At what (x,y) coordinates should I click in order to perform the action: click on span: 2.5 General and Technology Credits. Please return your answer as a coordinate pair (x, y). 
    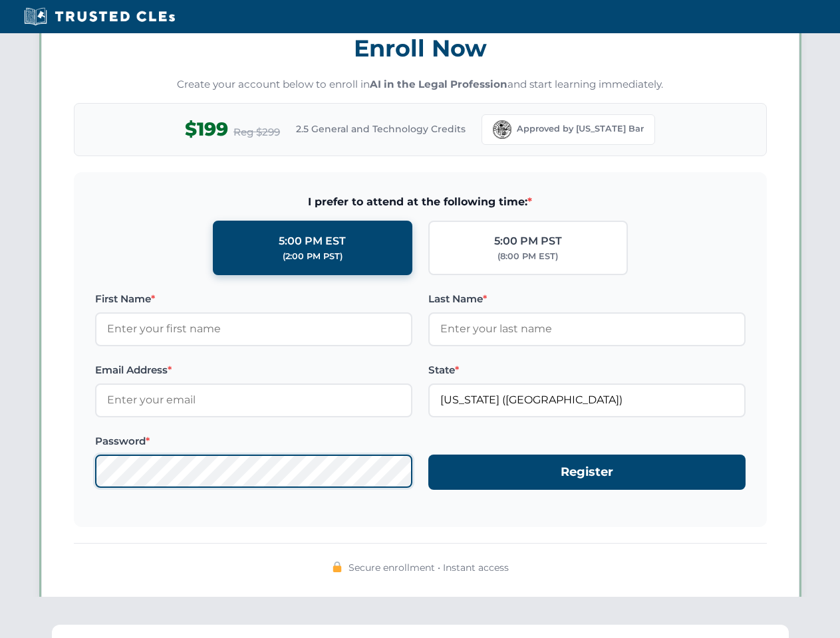
    Looking at the image, I should click on (380, 129).